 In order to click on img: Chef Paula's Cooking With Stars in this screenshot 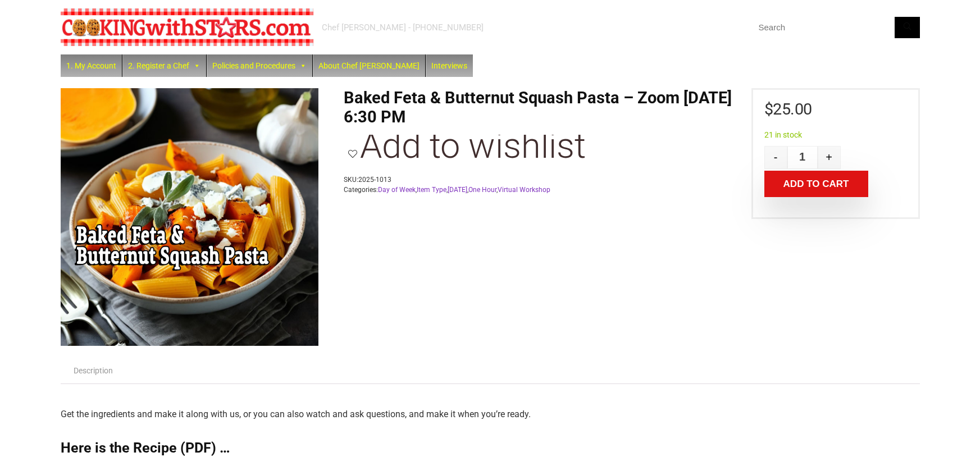, I will do `click(187, 27)`.